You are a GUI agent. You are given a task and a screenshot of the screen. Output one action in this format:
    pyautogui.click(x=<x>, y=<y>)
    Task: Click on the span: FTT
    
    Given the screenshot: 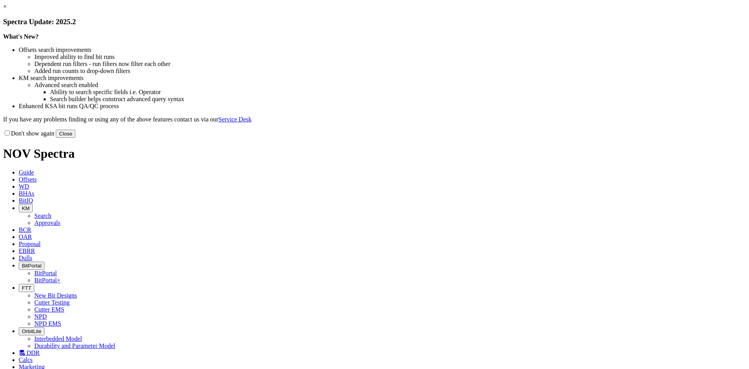 What is the action you would take?
    pyautogui.click(x=27, y=288)
    